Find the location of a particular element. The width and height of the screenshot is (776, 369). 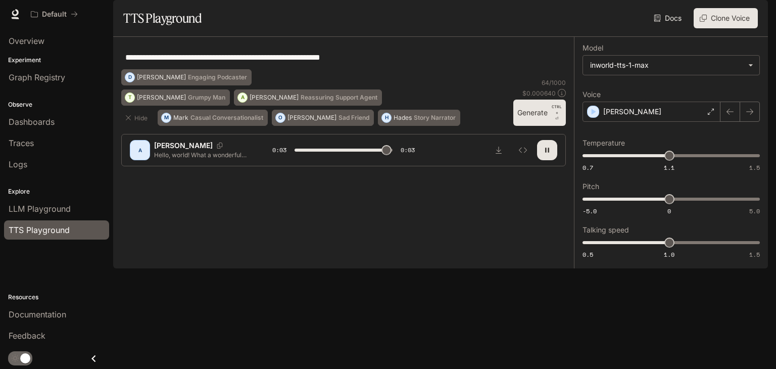

button: Hide is located at coordinates (137, 118).